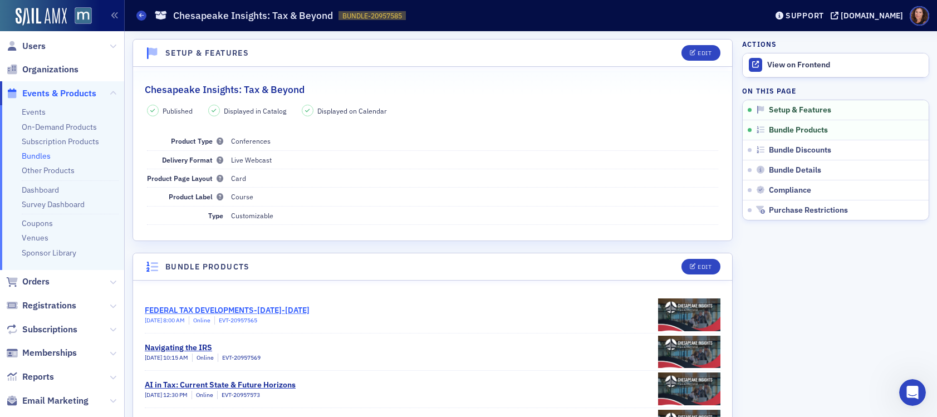 The height and width of the screenshot is (417, 937). Describe the element at coordinates (203, 348) in the screenshot. I see `div: Navigating the IRS` at that location.